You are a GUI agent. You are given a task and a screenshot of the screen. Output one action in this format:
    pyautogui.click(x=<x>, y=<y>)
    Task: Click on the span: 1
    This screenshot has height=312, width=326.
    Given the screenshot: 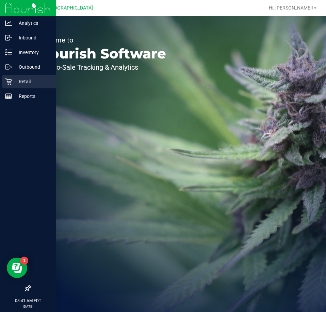 What is the action you would take?
    pyautogui.click(x=4, y=4)
    